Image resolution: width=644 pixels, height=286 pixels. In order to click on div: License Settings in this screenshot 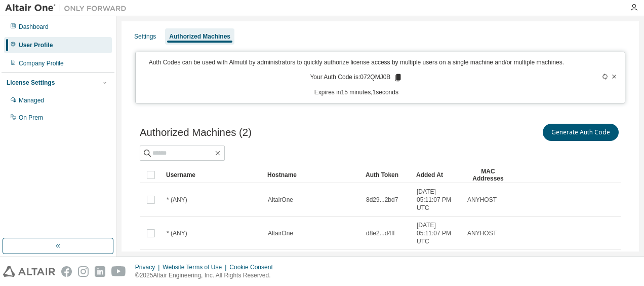, I will do `click(31, 82)`.